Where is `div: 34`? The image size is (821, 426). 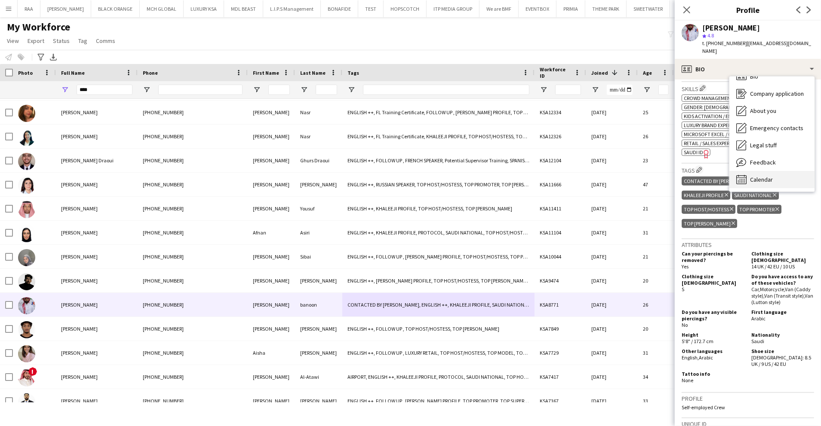
div: 34 is located at coordinates (656, 377).